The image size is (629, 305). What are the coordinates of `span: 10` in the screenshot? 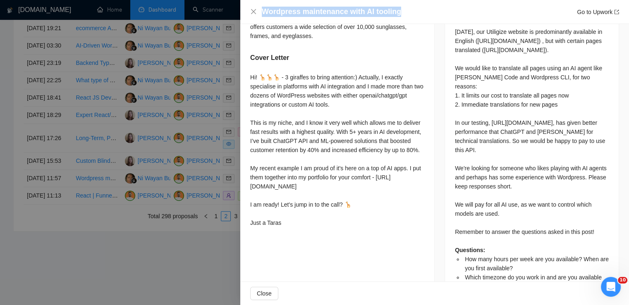 It's located at (622, 280).